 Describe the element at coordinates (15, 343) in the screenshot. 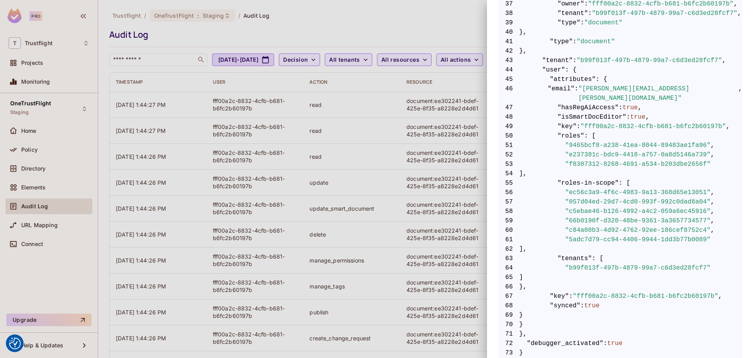

I see `img: Revisit consent button` at that location.